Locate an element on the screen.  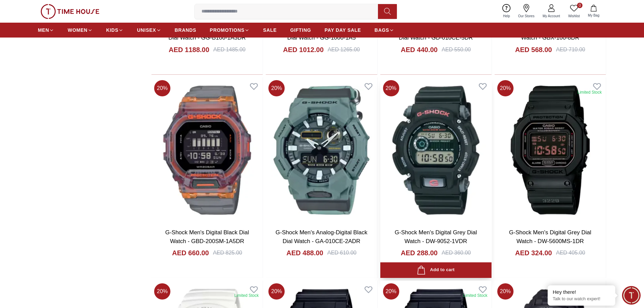
img: G-Shock Men's Digital Grey Dial Watch - DW-9052-1VDR is located at coordinates (436, 150).